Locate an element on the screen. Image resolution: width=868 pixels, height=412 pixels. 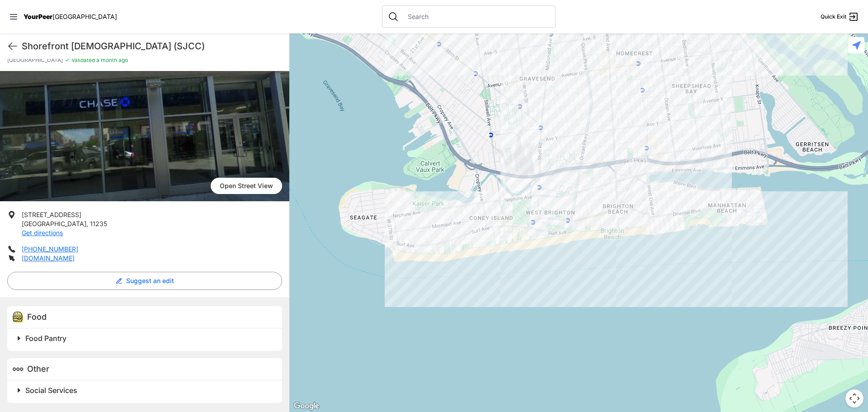
span: a month ago is located at coordinates (111, 60).